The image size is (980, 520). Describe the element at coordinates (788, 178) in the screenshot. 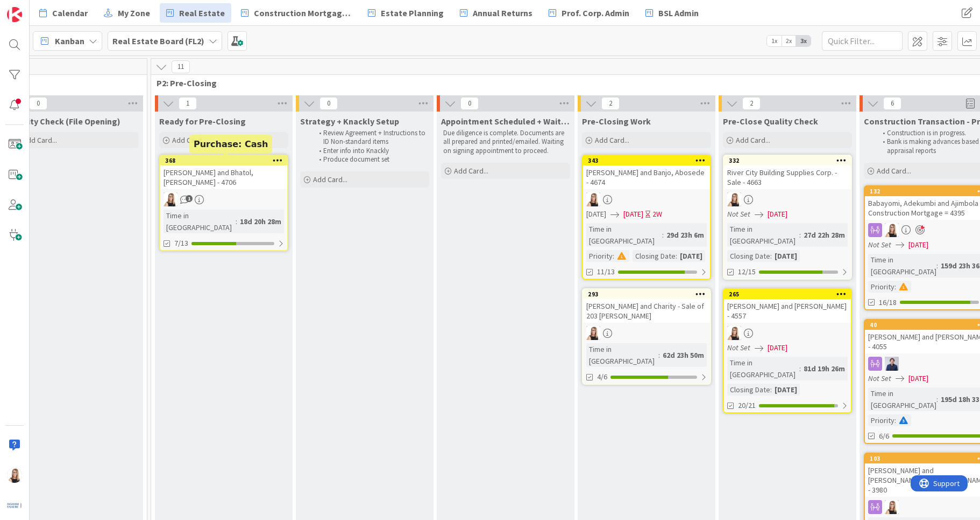

I see `div: River City Building Supplies Corp. - Sale - 4663` at that location.